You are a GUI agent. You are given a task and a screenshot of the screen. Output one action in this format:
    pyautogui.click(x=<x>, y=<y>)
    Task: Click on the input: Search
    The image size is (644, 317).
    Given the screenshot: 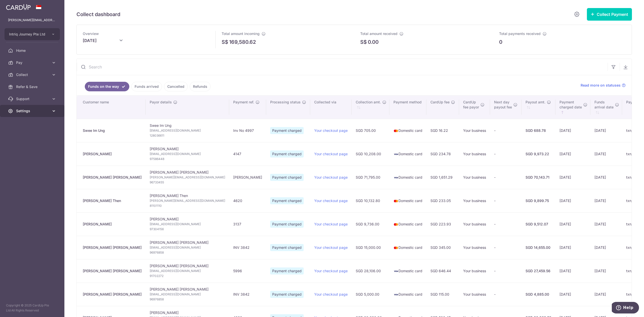 What is the action you would take?
    pyautogui.click(x=342, y=67)
    